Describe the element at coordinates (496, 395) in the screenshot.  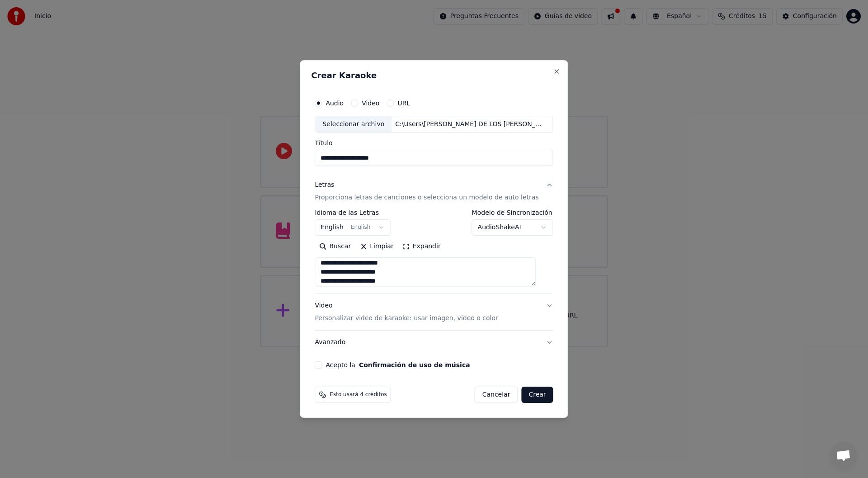
I see `button: Cancelar` at that location.